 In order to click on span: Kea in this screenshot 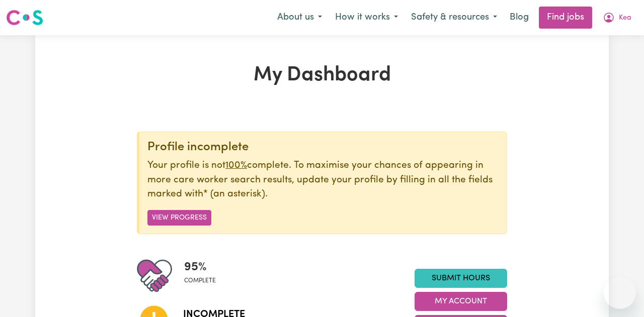, I will do `click(625, 18)`.